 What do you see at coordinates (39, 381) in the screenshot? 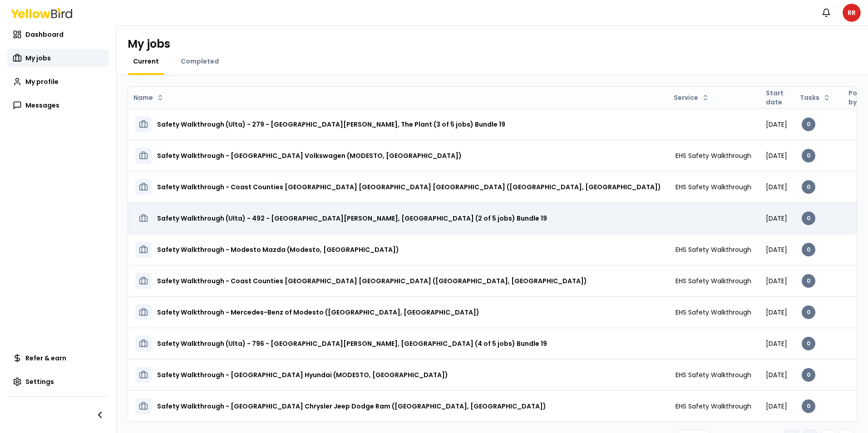
I see `span: Settings` at bounding box center [39, 381].